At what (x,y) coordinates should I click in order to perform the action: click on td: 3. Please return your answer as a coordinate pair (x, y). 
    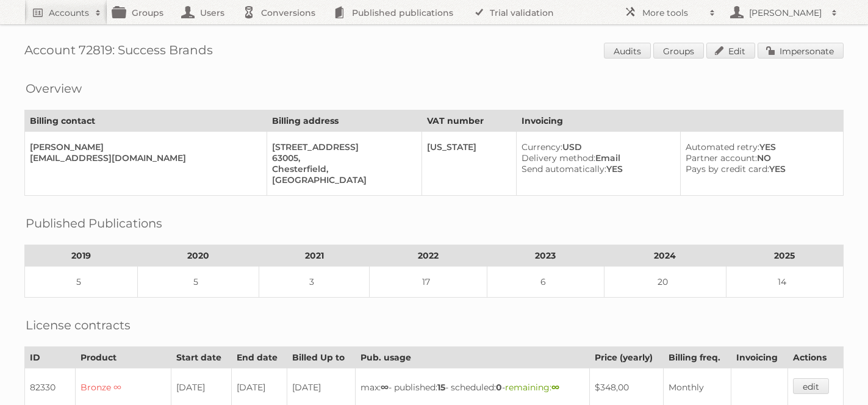
    Looking at the image, I should click on (314, 282).